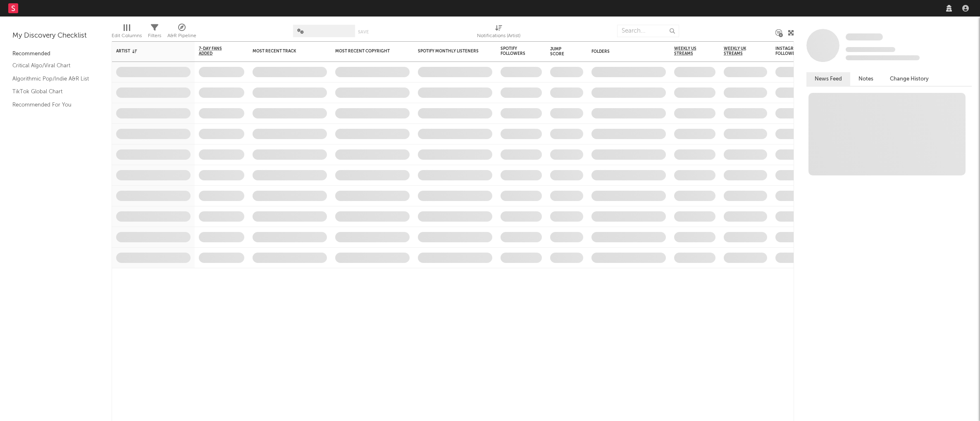 Image resolution: width=980 pixels, height=421 pixels. Describe the element at coordinates (866, 79) in the screenshot. I see `button: Notes` at that location.